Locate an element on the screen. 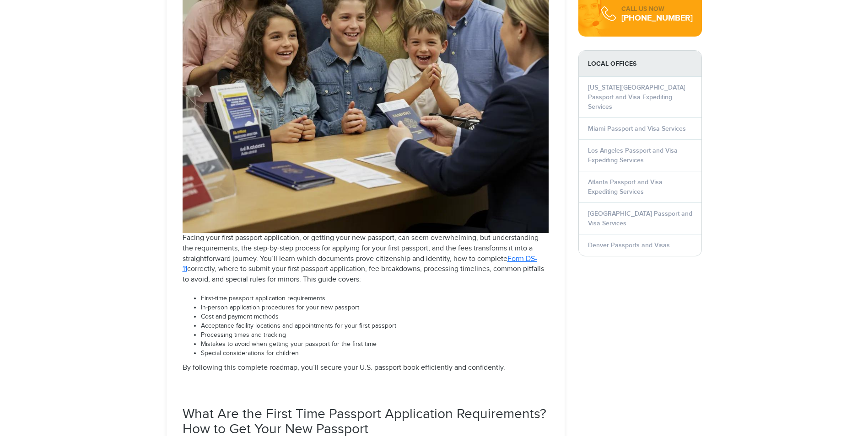  li: First-time passport application requirements is located at coordinates (375, 299).